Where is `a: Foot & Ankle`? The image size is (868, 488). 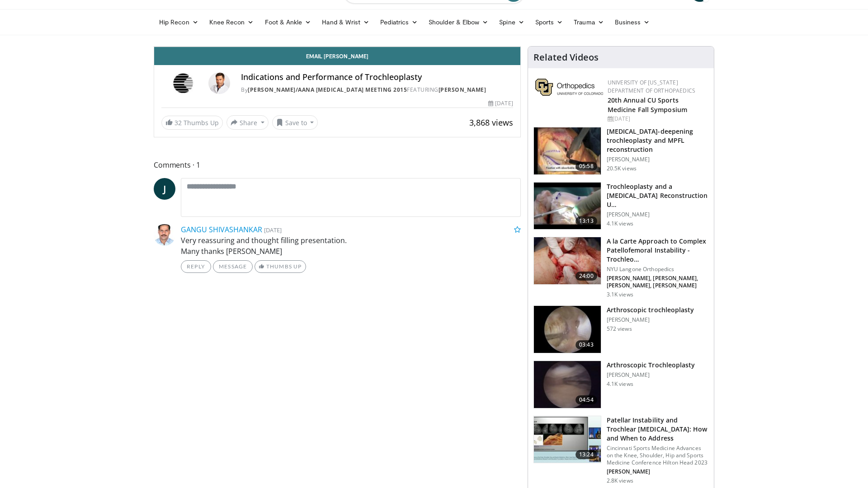 a: Foot & Ankle is located at coordinates (288, 22).